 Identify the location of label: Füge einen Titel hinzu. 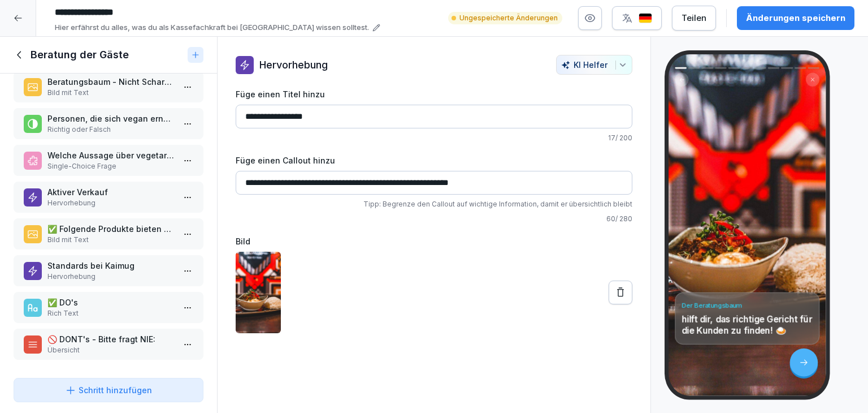
(434, 94).